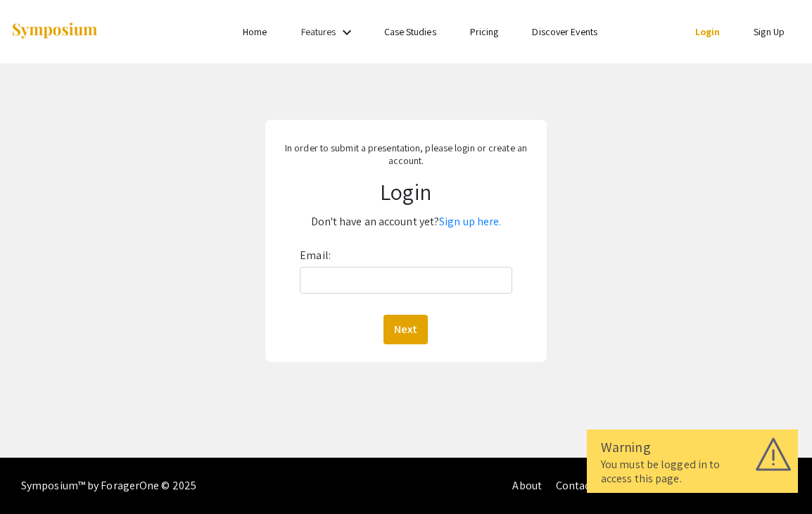 Image resolution: width=812 pixels, height=514 pixels. I want to click on div: You must be logged in to access this page., so click(692, 471).